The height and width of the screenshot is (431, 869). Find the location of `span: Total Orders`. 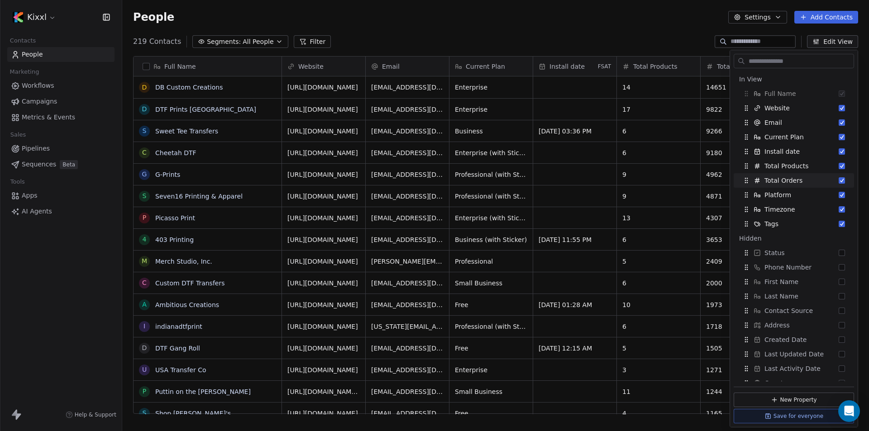

span: Total Orders is located at coordinates (783, 181).